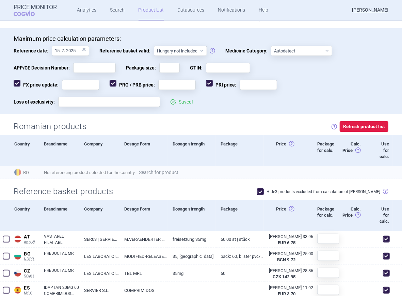 The height and width of the screenshot is (296, 402). What do you see at coordinates (26, 255) in the screenshot?
I see `a: BGBGNCPR PRIL` at bounding box center [26, 255].